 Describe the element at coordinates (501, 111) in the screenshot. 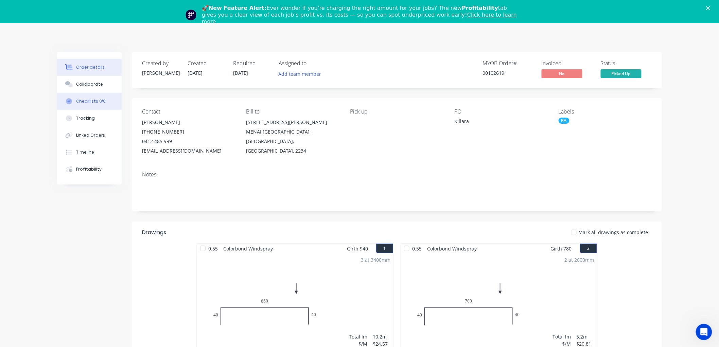

I see `div: PO` at that location.